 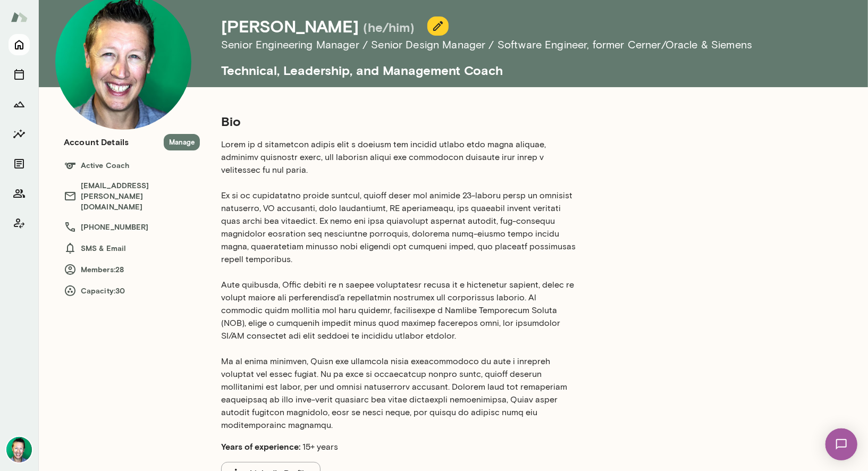 I want to click on button: Documents, so click(x=19, y=164).